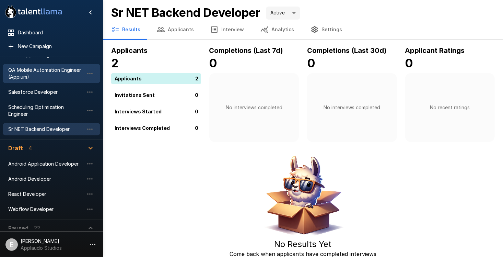 This screenshot has height=257, width=503. I want to click on button: Analytics, so click(277, 30).